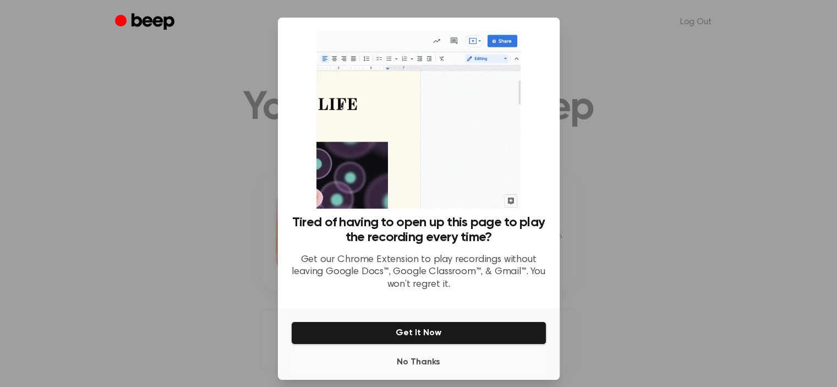 Image resolution: width=837 pixels, height=387 pixels. What do you see at coordinates (419, 362) in the screenshot?
I see `button: No Thanks` at bounding box center [419, 362].